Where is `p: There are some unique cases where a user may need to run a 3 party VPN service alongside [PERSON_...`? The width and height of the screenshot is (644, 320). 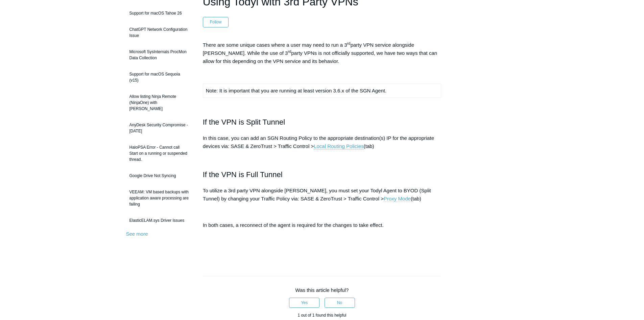 p: There are some unique cases where a user may need to run a 3 party VPN service alongside [PERSON_... is located at coordinates (322, 53).